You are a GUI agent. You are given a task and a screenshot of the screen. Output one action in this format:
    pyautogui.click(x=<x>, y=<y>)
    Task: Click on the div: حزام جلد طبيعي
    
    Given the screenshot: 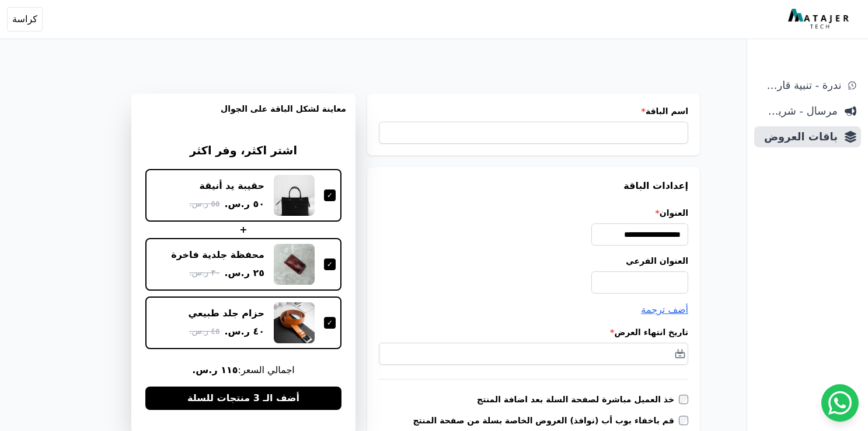 What is the action you would take?
    pyautogui.click(x=226, y=314)
    